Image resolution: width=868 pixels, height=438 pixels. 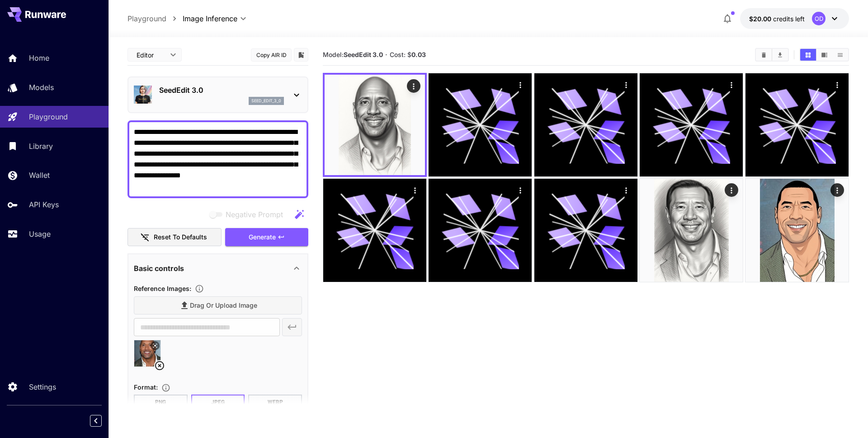 What do you see at coordinates (840, 55) in the screenshot?
I see `button: Show media in list view` at bounding box center [840, 55].